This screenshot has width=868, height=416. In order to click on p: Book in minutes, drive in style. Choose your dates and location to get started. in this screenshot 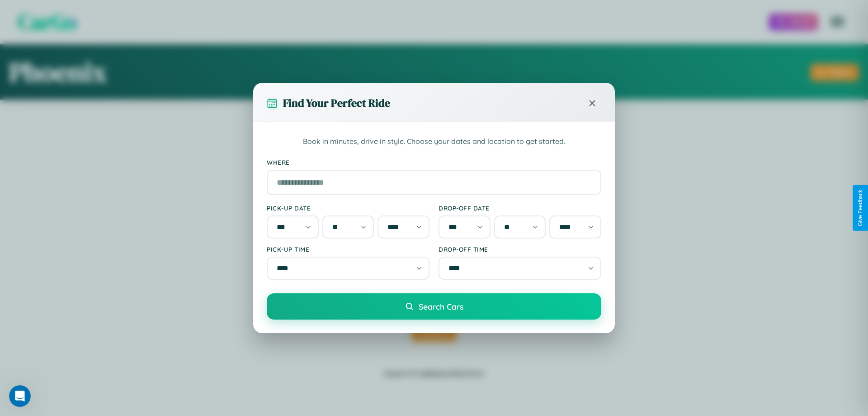, I will do `click(434, 142)`.